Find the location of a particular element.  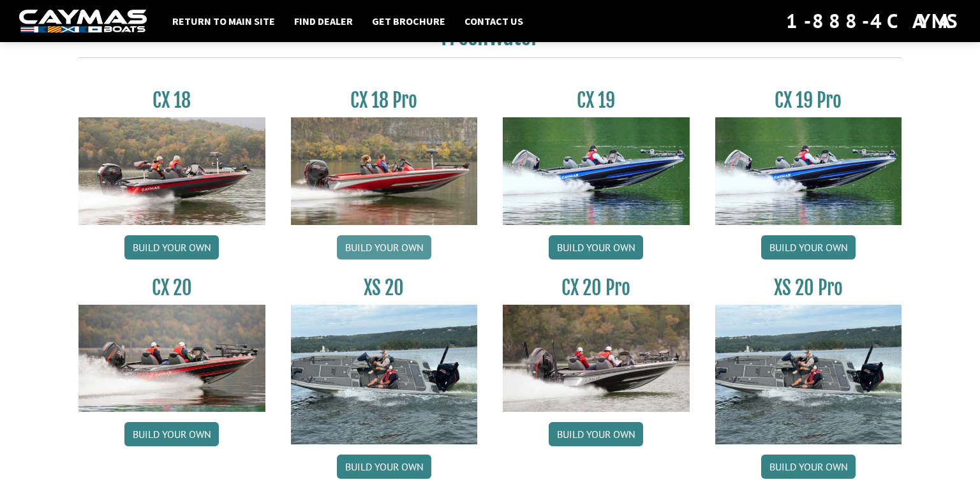

h3: XS 20 Pro is located at coordinates (809, 288).